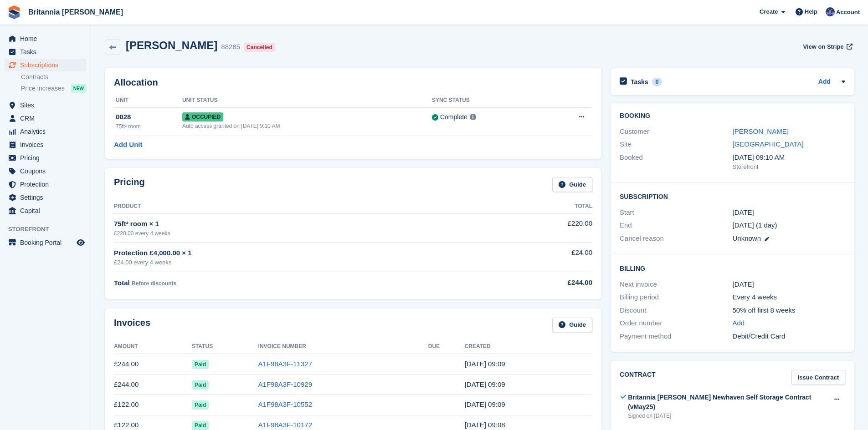  Describe the element at coordinates (285, 363) in the screenshot. I see `a: A1F98A3F-11327` at that location.